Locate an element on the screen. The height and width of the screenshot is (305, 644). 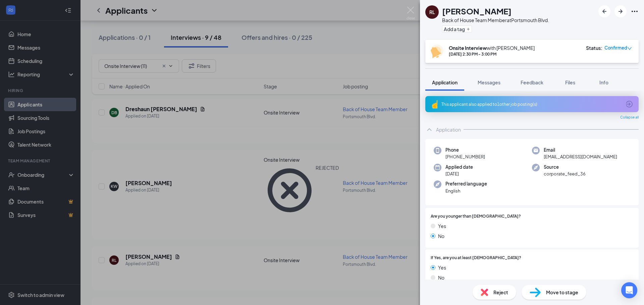
span: corporate_feed_36 is located at coordinates (565, 174).